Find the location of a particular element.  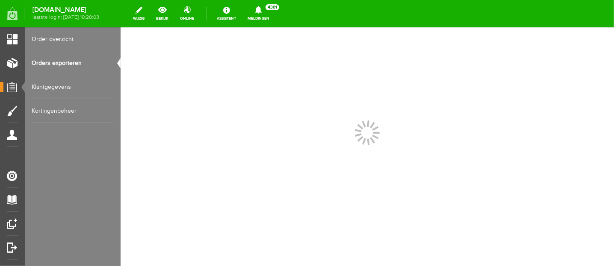

span: 4301 is located at coordinates (272, 7).